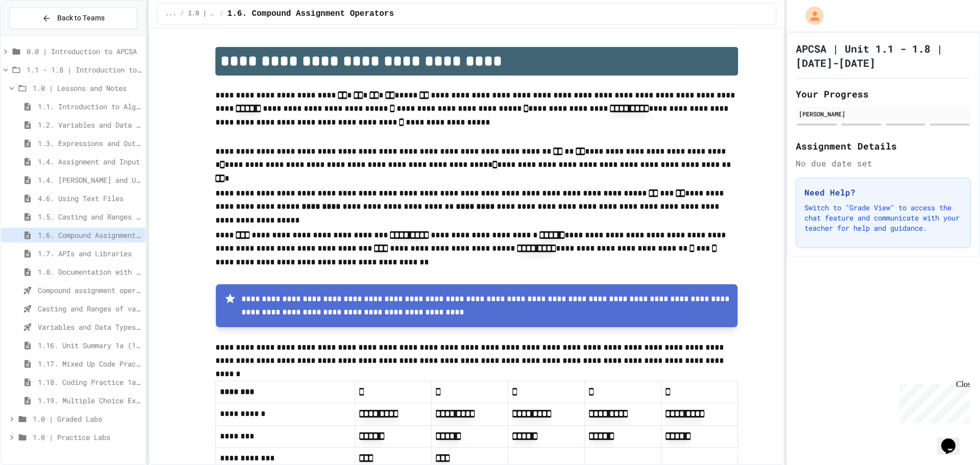 This screenshot has width=980, height=465. What do you see at coordinates (90, 382) in the screenshot?
I see `span: 1.18. Coding Practice 1a (1.1-1.6)` at bounding box center [90, 382].